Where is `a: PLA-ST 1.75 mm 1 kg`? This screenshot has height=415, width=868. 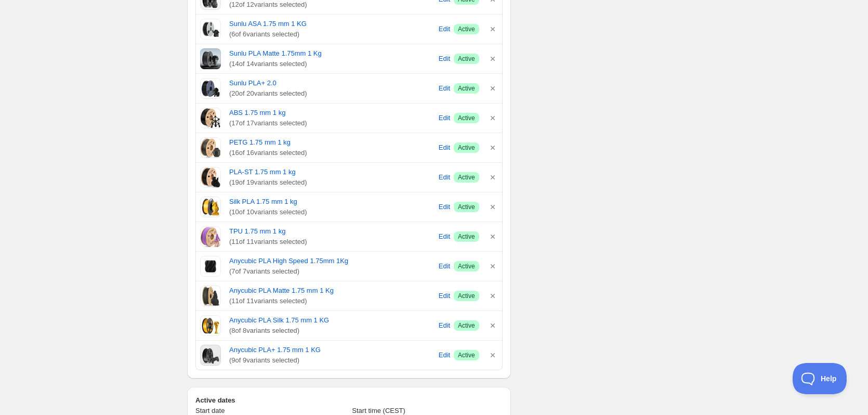 a: PLA-ST 1.75 mm 1 kg is located at coordinates (332, 172).